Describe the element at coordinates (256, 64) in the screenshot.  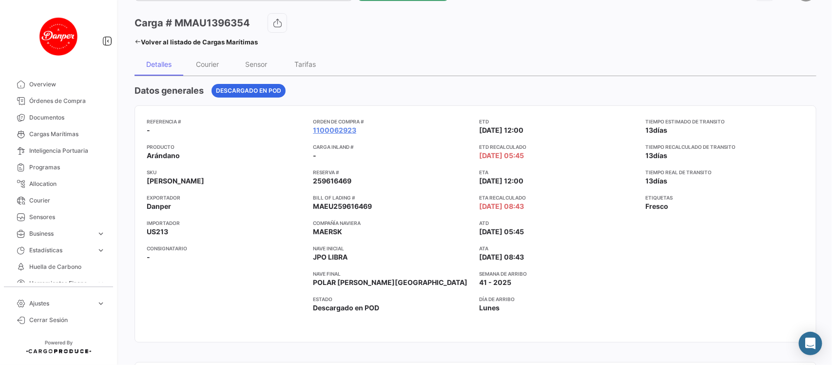
I see `div: Sensor` at that location.